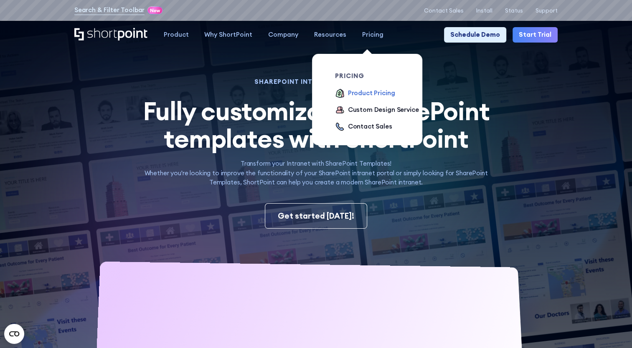 The image size is (632, 348). What do you see at coordinates (283, 35) in the screenshot?
I see `div: Company` at bounding box center [283, 35].